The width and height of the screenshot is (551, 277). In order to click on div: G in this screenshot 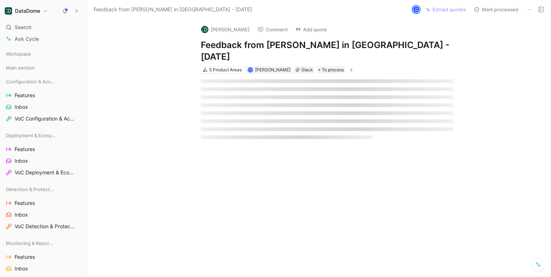, I will do `click(250, 70)`.